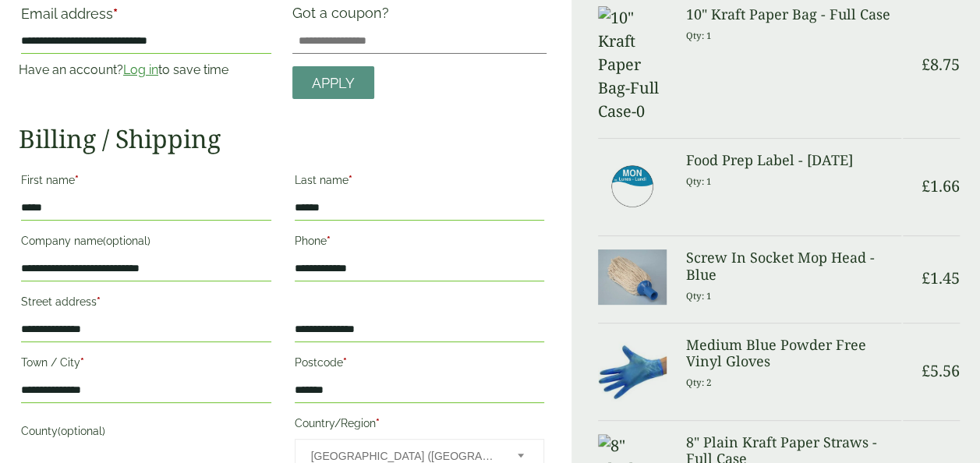 This screenshot has width=980, height=463. Describe the element at coordinates (940, 277) in the screenshot. I see `bdi: 1.45` at that location.